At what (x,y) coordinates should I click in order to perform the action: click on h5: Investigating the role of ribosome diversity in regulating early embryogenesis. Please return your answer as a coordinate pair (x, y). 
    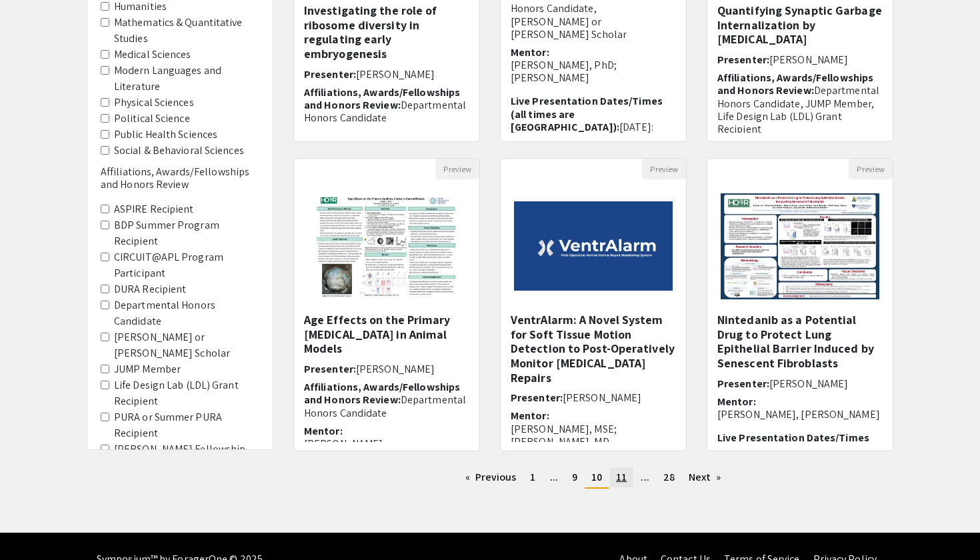
    Looking at the image, I should click on (387, 32).